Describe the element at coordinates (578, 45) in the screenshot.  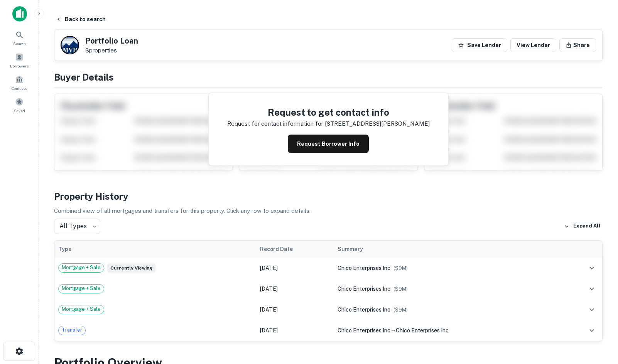
I see `button: Share` at that location.